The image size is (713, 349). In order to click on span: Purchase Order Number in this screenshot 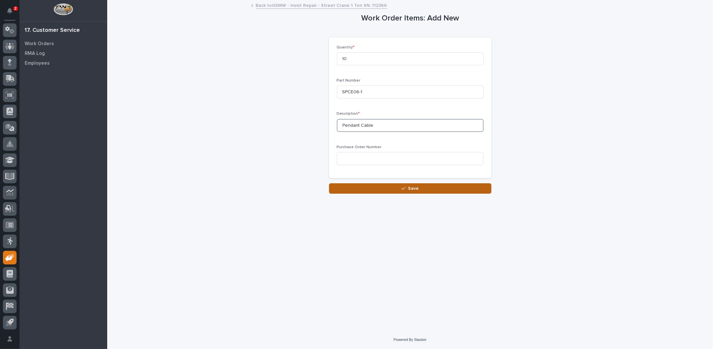, I will do `click(359, 147)`.